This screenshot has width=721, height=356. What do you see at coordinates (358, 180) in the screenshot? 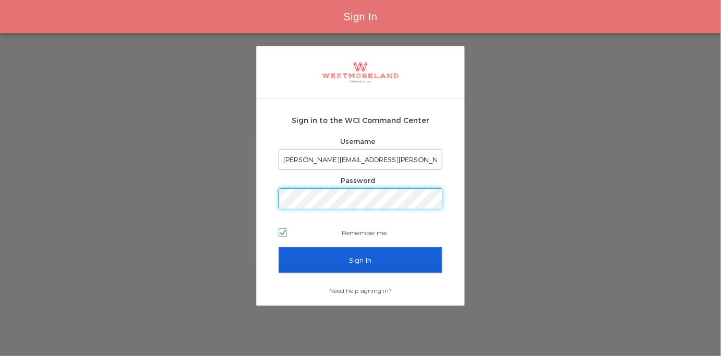
I see `label: Password` at bounding box center [358, 180].